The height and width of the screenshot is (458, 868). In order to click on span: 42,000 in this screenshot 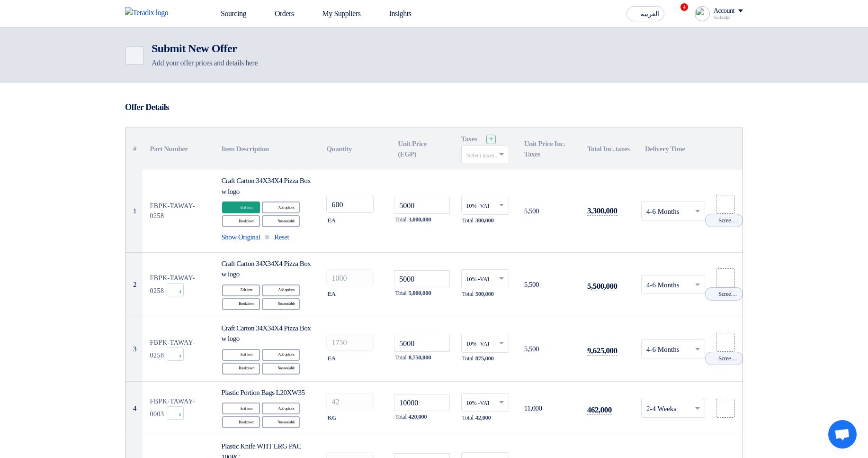, I will do `click(483, 417)`.